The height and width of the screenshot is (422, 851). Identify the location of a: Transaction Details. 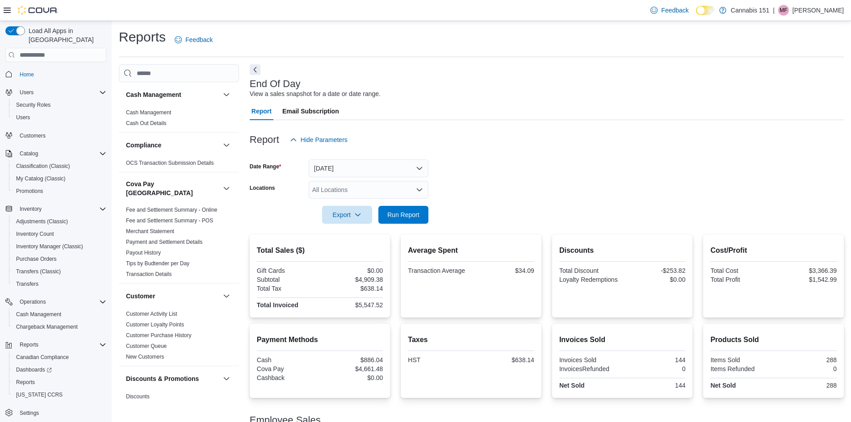
(149, 274).